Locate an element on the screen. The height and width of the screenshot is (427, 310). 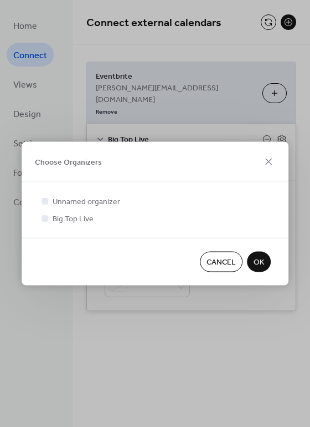
span: OK is located at coordinates (259, 262).